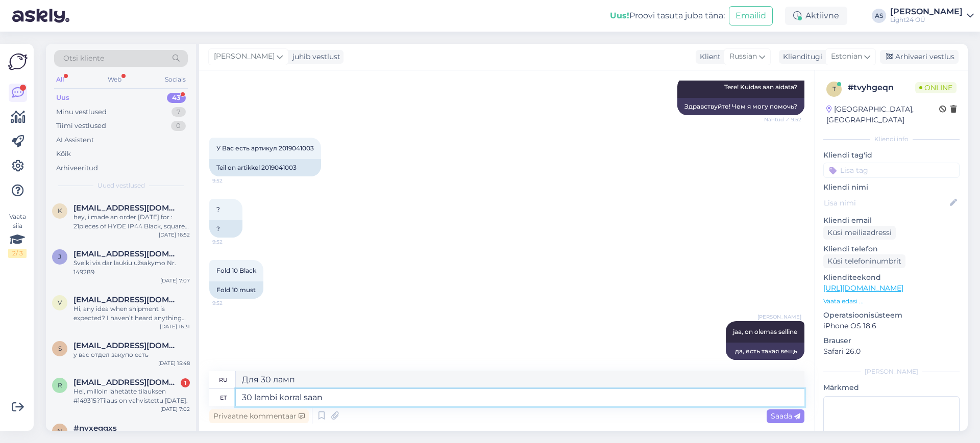 The image size is (980, 443). I want to click on p: Kliendi tag'id, so click(892, 155).